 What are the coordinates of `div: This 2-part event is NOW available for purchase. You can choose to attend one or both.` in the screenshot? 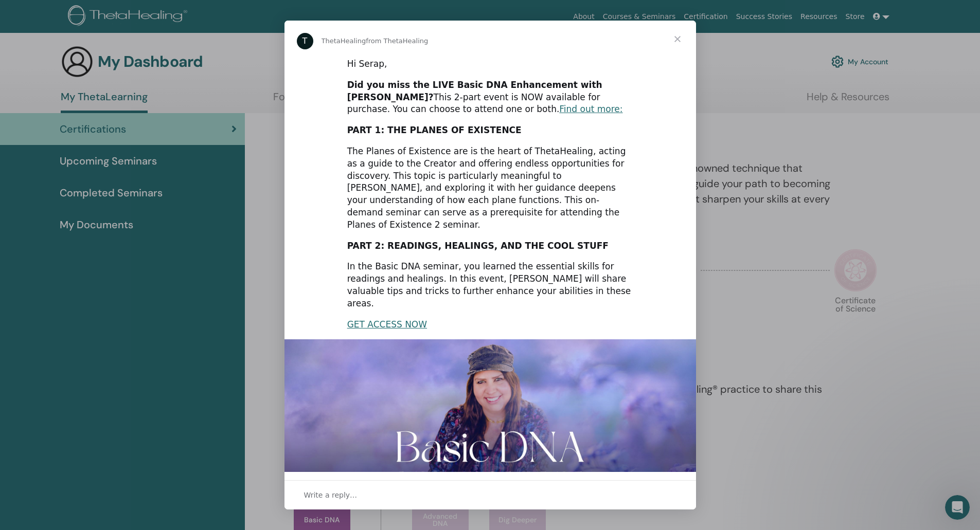 It's located at (490, 97).